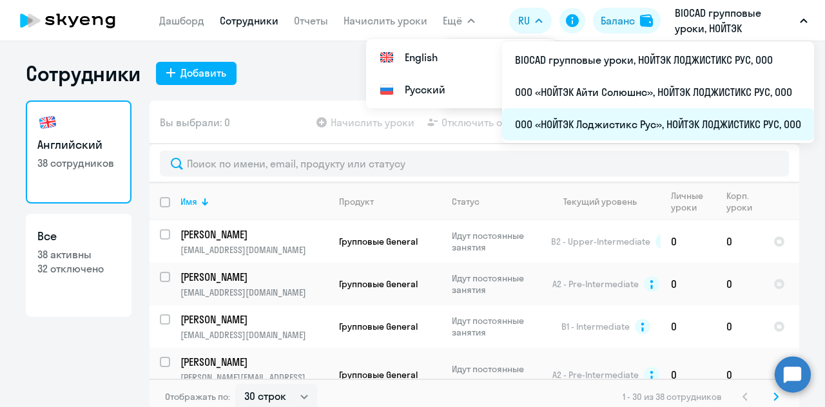 The image size is (825, 407). I want to click on a: Отчеты, so click(311, 21).